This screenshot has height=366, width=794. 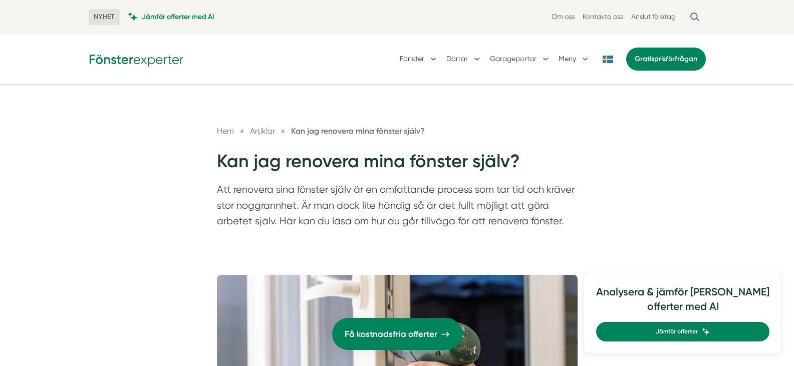 I want to click on button: Dörrar, so click(x=464, y=59).